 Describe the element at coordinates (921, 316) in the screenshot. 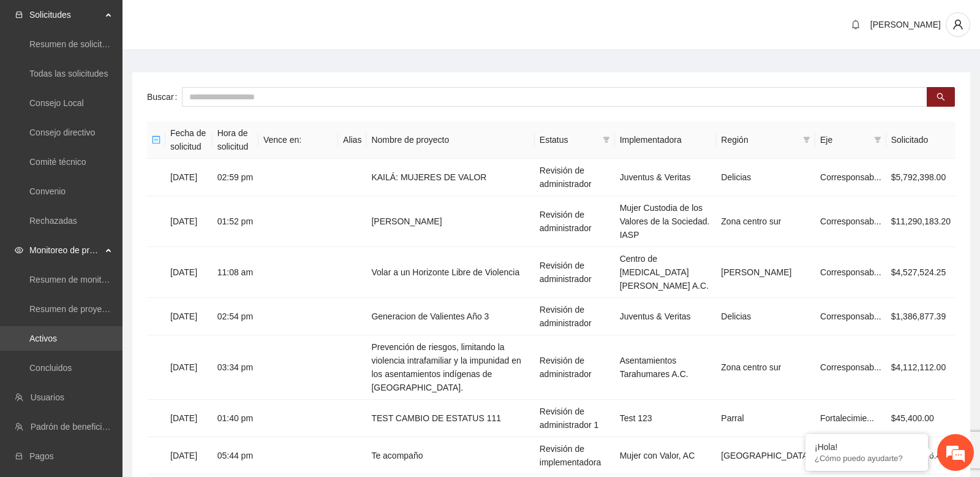

I see `td: $1,386,877.39` at that location.